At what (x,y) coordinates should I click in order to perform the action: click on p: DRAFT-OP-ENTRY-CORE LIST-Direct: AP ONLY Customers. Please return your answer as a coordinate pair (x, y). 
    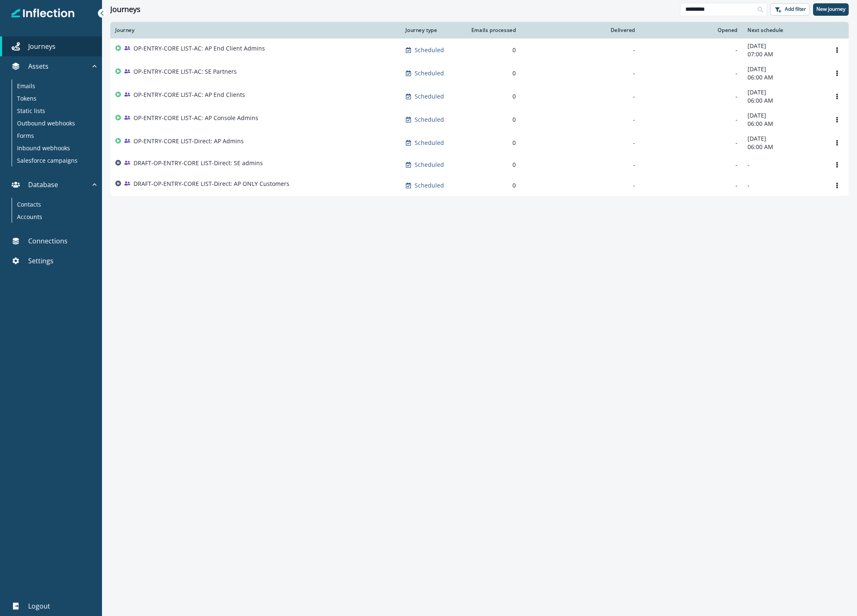
    Looking at the image, I should click on (212, 183).